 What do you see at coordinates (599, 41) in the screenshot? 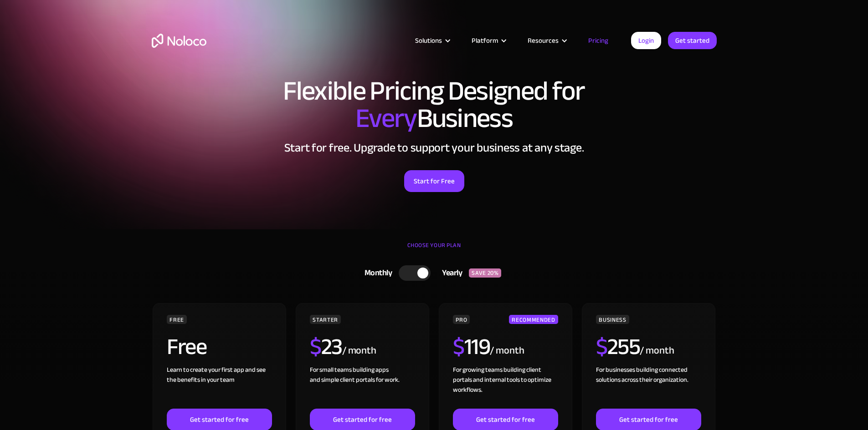
I see `a: Pricing` at bounding box center [599, 41].